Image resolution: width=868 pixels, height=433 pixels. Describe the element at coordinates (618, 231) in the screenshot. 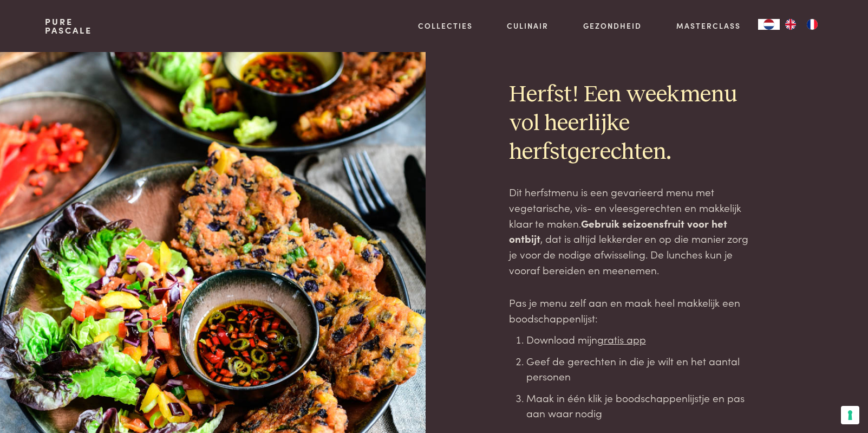

I see `strong: Gebruik seizoensfruit voor het ontbijt` at that location.